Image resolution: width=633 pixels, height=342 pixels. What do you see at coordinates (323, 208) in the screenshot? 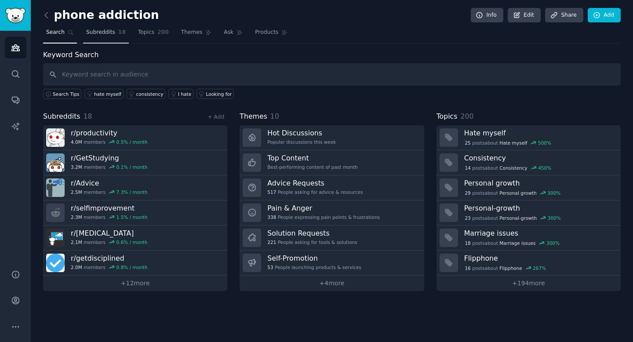
I see `h3: Pain & Anger` at bounding box center [323, 208].